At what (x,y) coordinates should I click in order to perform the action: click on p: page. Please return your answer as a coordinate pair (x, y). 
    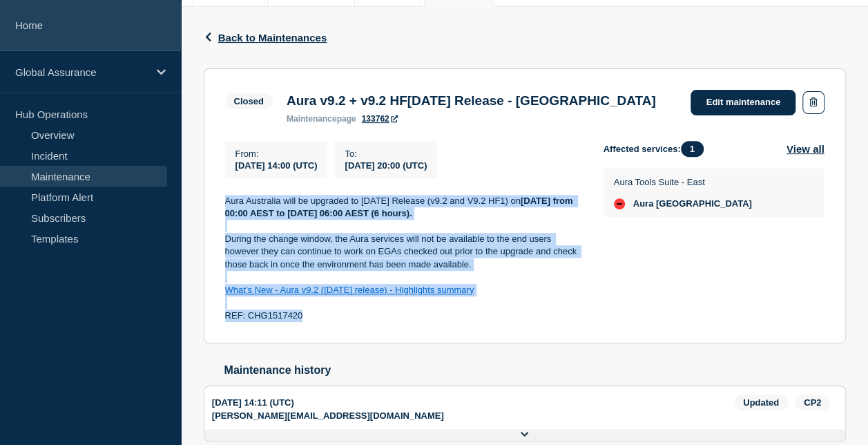
    Looking at the image, I should click on (321, 119).